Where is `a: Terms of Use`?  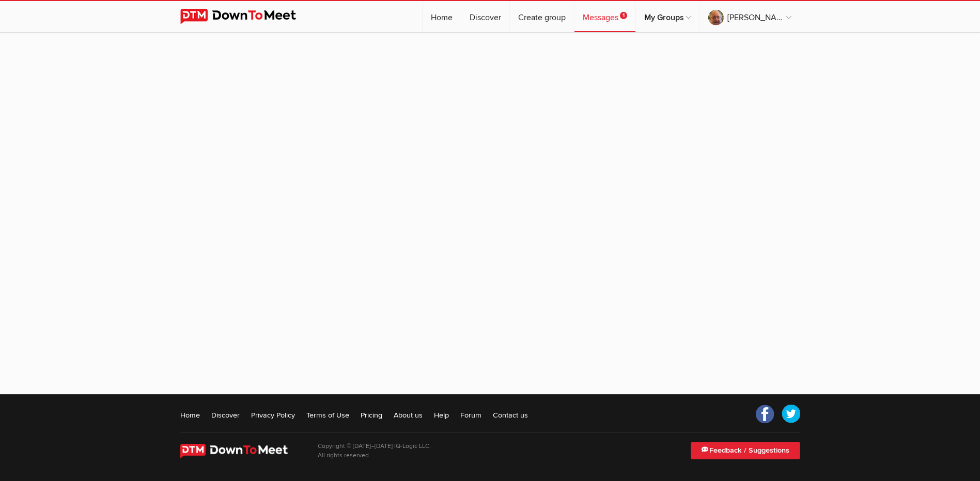 a: Terms of Use is located at coordinates (327, 415).